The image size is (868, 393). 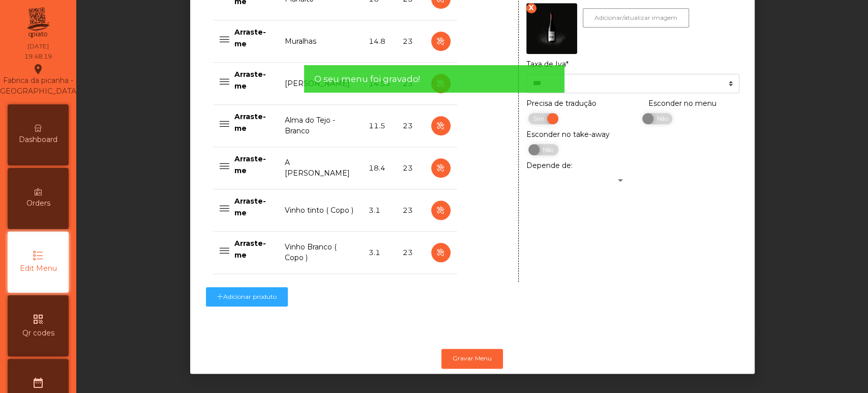 What do you see at coordinates (379, 126) in the screenshot?
I see `td: 11.5` at bounding box center [379, 126].